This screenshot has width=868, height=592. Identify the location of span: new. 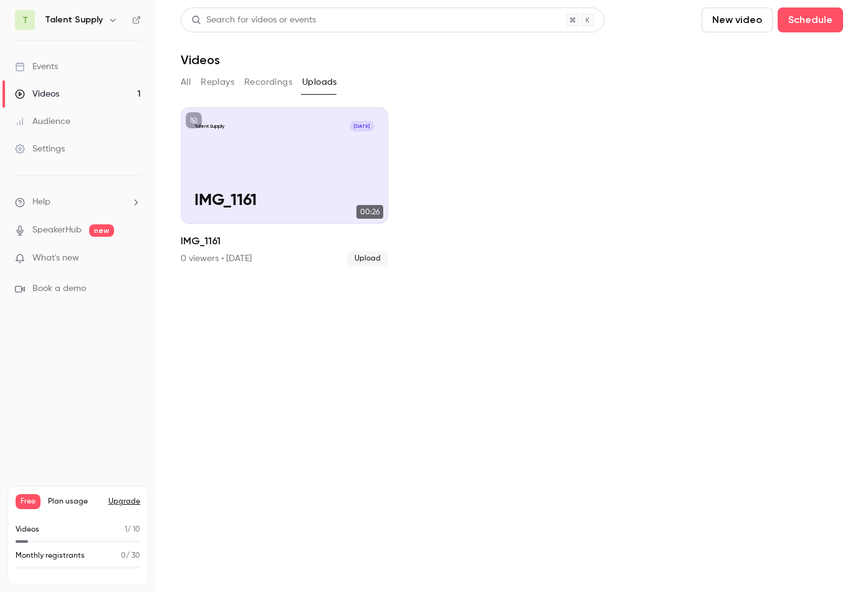
(102, 230).